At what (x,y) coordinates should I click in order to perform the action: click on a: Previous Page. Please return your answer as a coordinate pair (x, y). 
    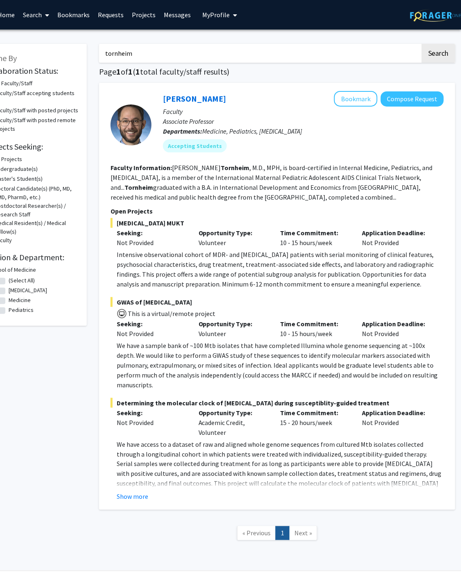
    Looking at the image, I should click on (257, 533).